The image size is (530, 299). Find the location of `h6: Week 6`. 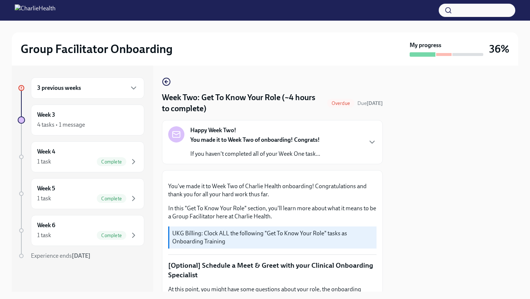

h6: Week 6 is located at coordinates (46, 225).